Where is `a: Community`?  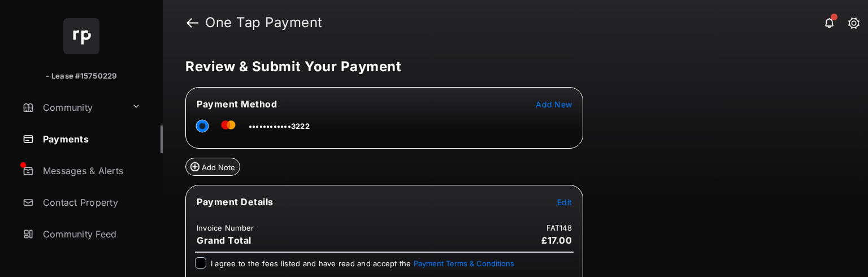 a: Community is located at coordinates (73, 107).